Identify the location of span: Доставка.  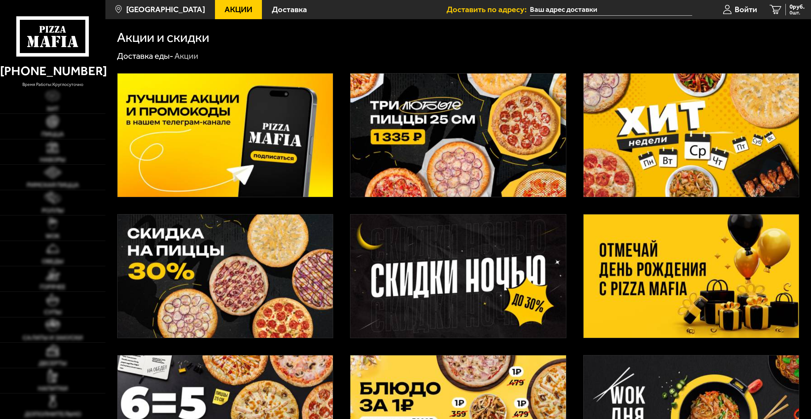
(289, 9).